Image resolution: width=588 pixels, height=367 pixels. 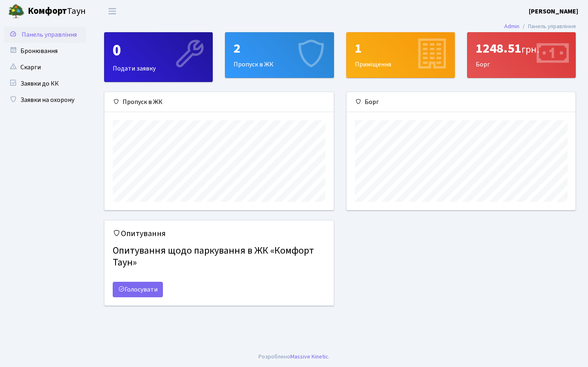 What do you see at coordinates (45, 51) in the screenshot?
I see `a: Бронювання` at bounding box center [45, 51].